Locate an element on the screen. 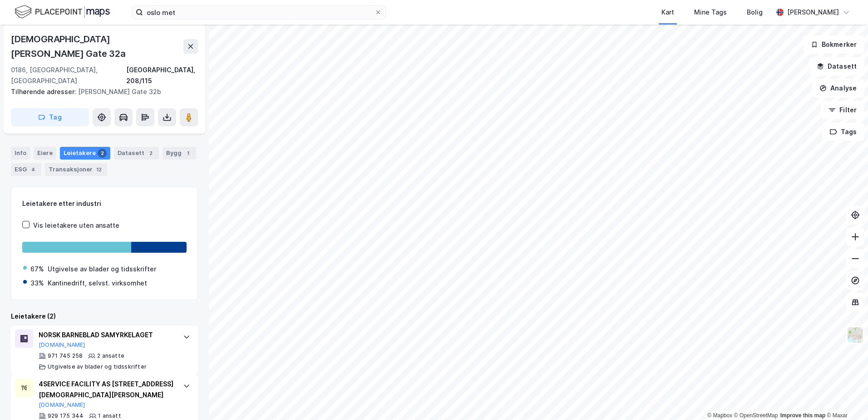  div: Leietakere is located at coordinates (85, 153).